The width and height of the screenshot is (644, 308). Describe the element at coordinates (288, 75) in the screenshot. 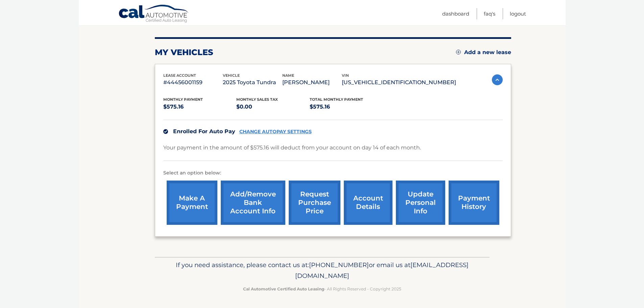

I see `span: name` at that location.